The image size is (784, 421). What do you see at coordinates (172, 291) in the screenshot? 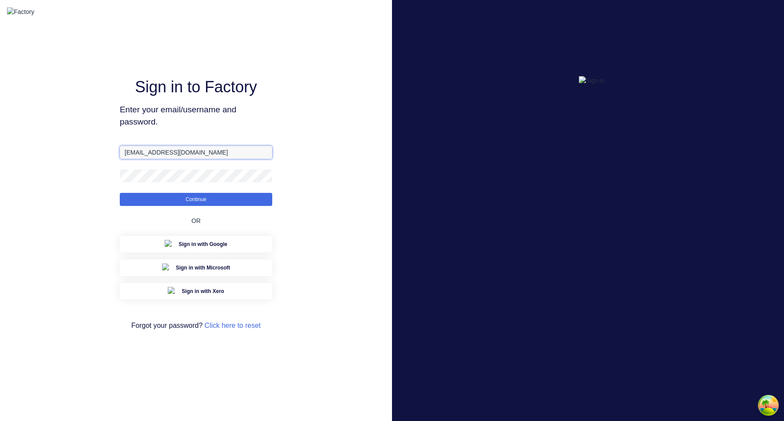
I see `img: Xero Sign in` at bounding box center [172, 291].